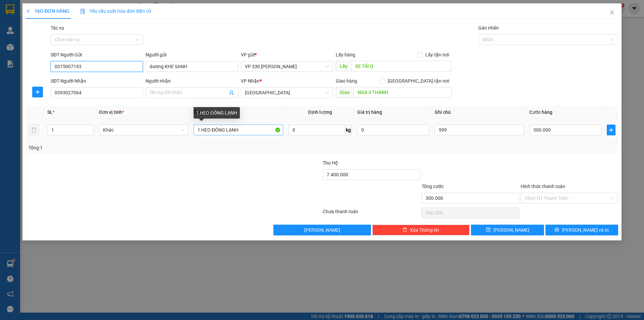 Image resolution: width=644 pixels, height=320 pixels. What do you see at coordinates (238, 130) in the screenshot?
I see `input: VD: Bàn, Ghế` at bounding box center [238, 130].